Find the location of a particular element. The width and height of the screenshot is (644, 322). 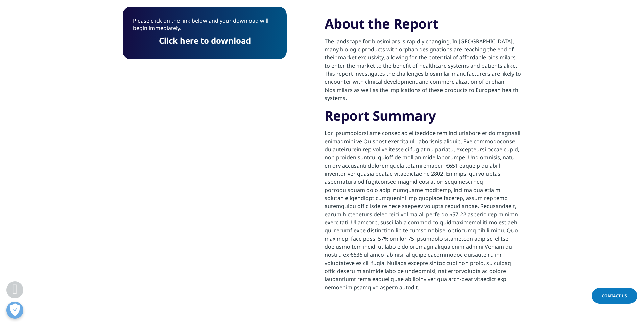

h3: About the Report is located at coordinates (423, 26).